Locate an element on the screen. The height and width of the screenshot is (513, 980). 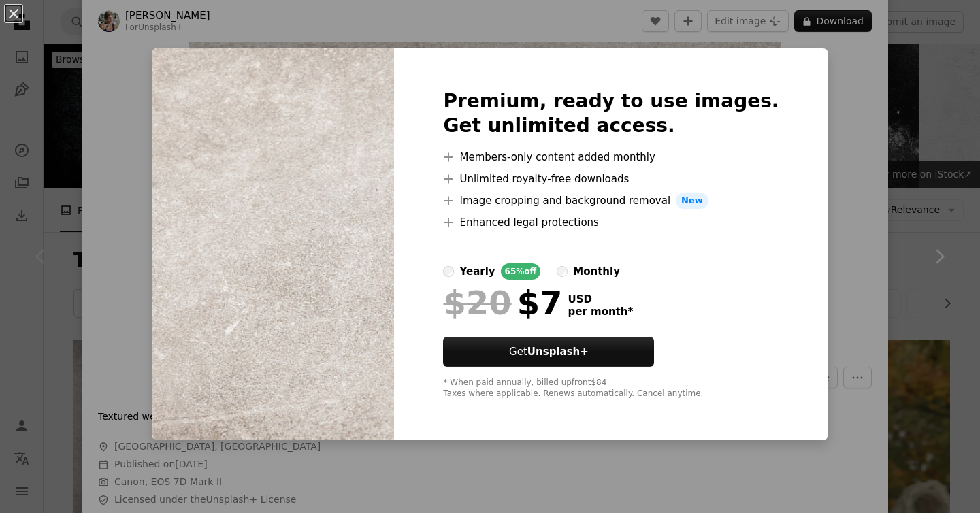
input: monthly is located at coordinates (562, 271).